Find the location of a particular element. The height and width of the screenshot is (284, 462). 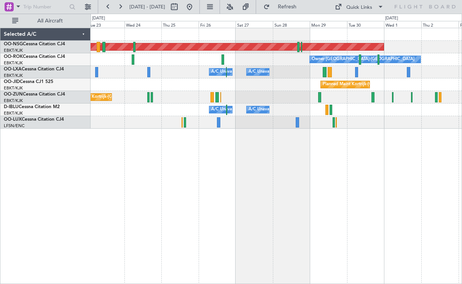

span: OO-LUX is located at coordinates (13, 120).